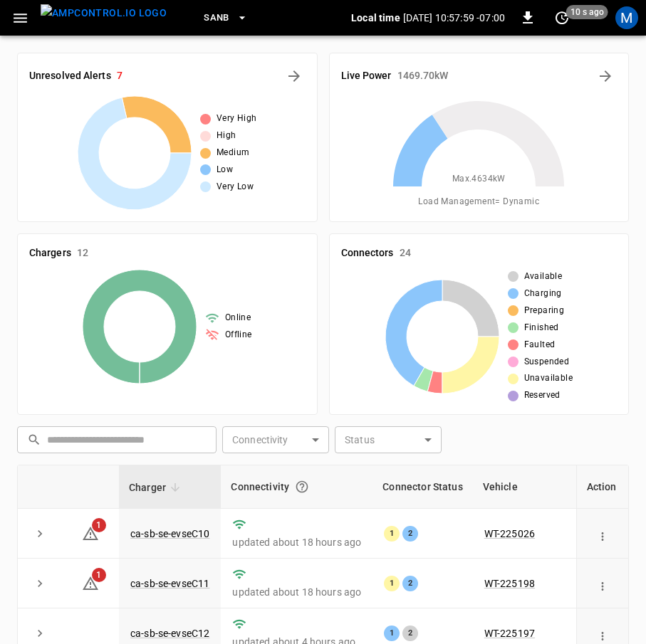 The height and width of the screenshot is (644, 646). I want to click on th: Connector Status, so click(423, 487).